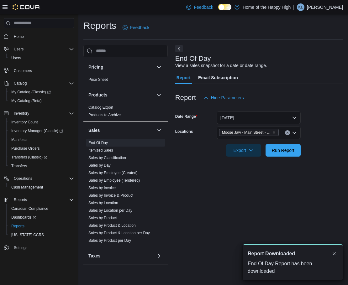 The image size is (348, 285). I want to click on button: Run Report, so click(283, 150).